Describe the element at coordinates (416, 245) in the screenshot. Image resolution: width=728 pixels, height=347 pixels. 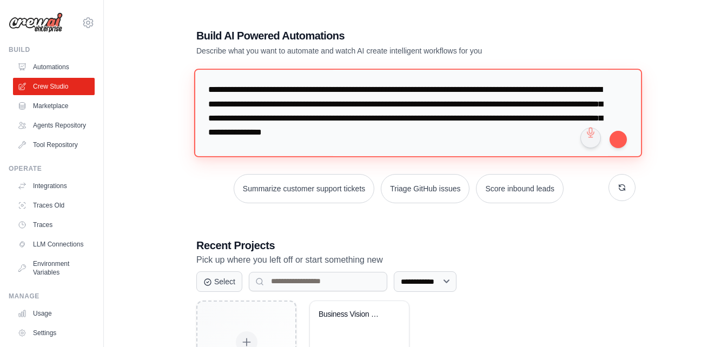
I see `h3: Recent Projects` at that location.